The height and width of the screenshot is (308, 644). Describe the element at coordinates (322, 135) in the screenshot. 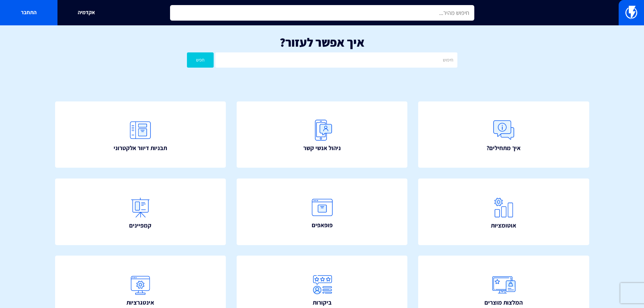

I see `a: ניהול אנשי קשר` at that location.